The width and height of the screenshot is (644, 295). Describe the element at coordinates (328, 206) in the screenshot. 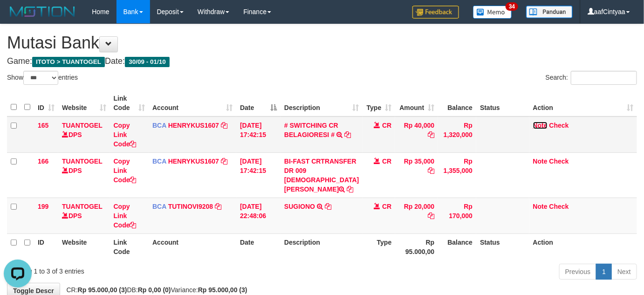

I see `a: Copy SUGIONO to clipboard` at that location.